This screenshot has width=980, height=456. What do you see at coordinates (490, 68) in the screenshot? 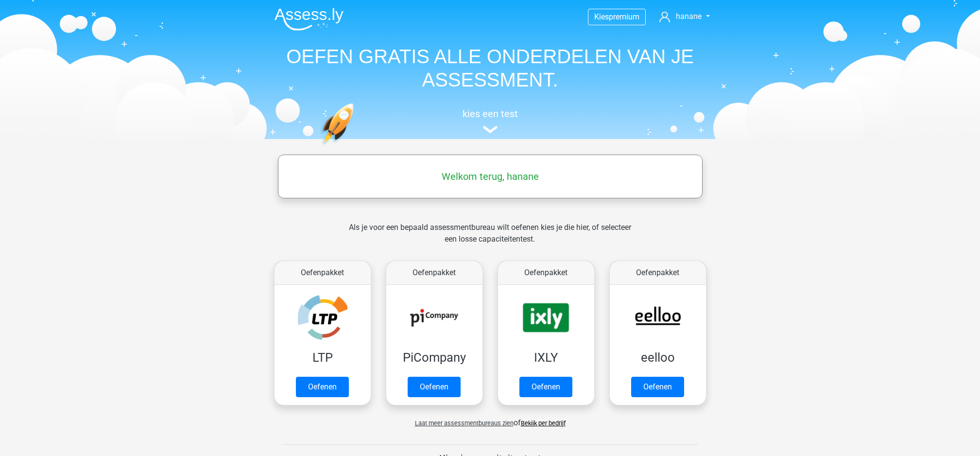
I see `h1: OEFEN GRATIS ALLE ONDERDELEN VAN JE ASSESSMENT.` at bounding box center [490, 68].